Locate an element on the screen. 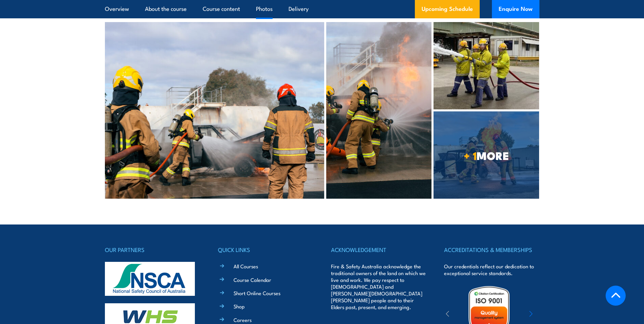 This screenshot has height=324, width=644. a: All Courses is located at coordinates (246, 266).